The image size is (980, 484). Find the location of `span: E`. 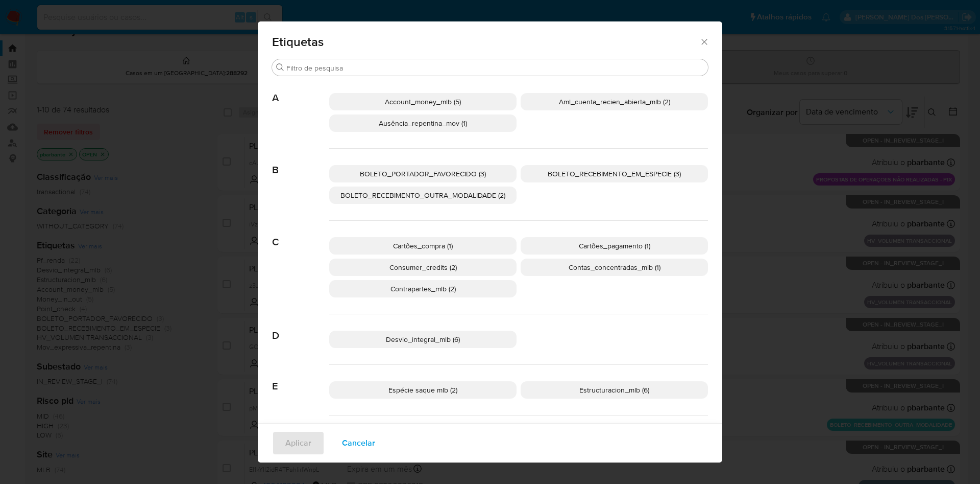

span: E is located at coordinates (301, 379).